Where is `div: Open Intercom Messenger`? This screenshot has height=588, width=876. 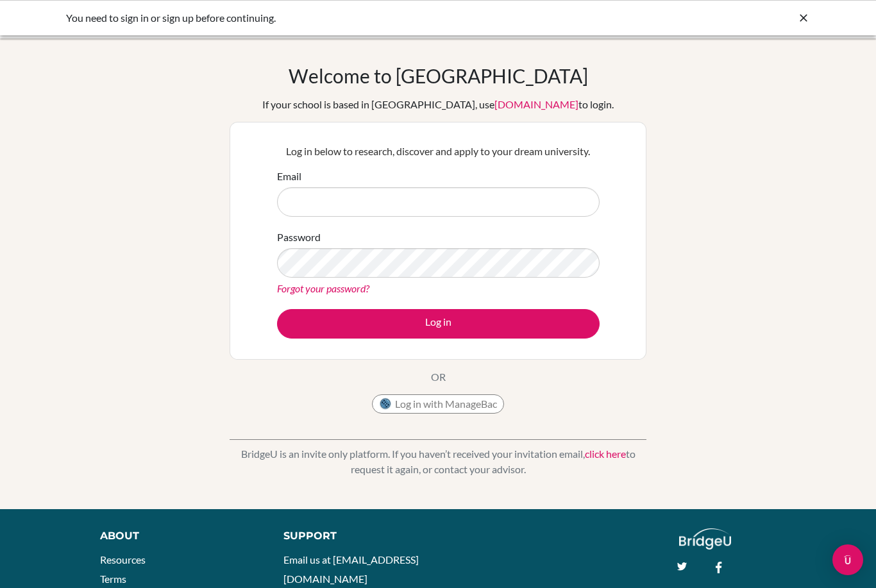 div: Open Intercom Messenger is located at coordinates (847, 559).